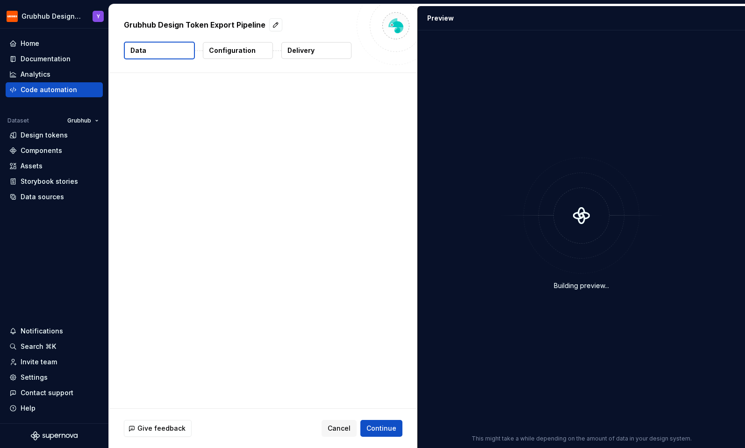 The height and width of the screenshot is (448, 745). What do you see at coordinates (54, 74) in the screenshot?
I see `a: Analytics` at bounding box center [54, 74].